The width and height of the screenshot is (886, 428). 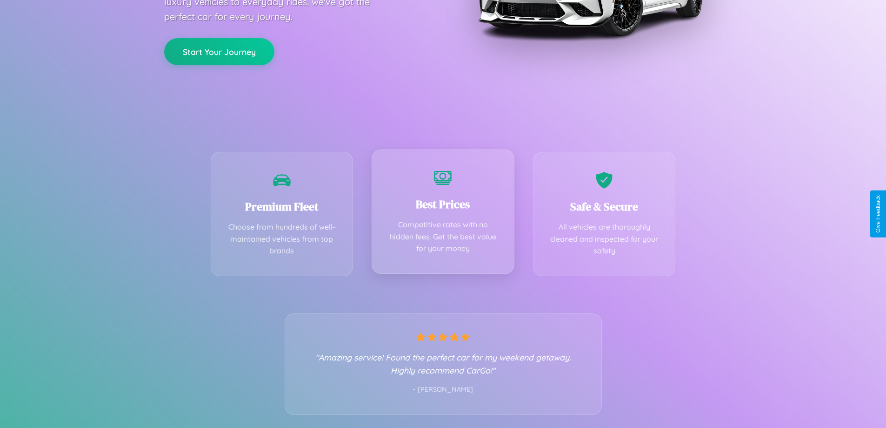 What do you see at coordinates (219, 52) in the screenshot?
I see `button: Start Your Journey` at bounding box center [219, 52].